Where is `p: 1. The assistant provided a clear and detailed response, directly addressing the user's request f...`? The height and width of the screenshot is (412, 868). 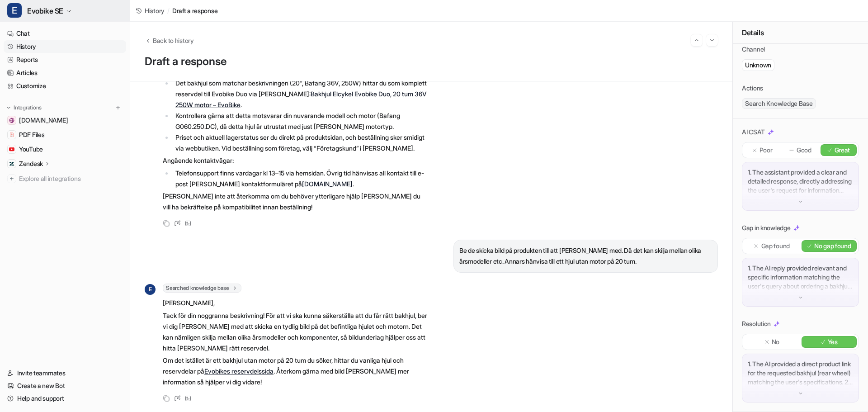
p: 1. The assistant provided a clear and detailed response, directly addressing the user's request f... is located at coordinates (800, 181).